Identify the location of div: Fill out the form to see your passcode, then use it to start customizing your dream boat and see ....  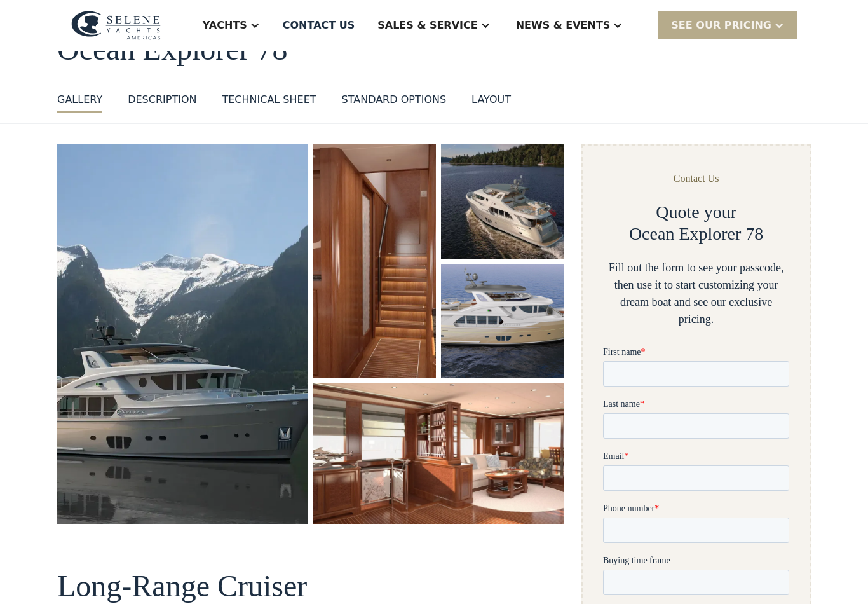
(696, 294).